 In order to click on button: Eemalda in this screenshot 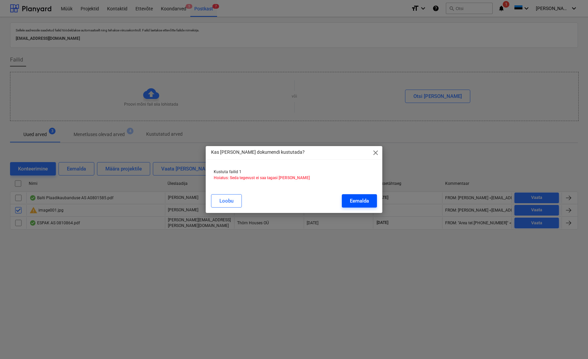, I will do `click(359, 201)`.